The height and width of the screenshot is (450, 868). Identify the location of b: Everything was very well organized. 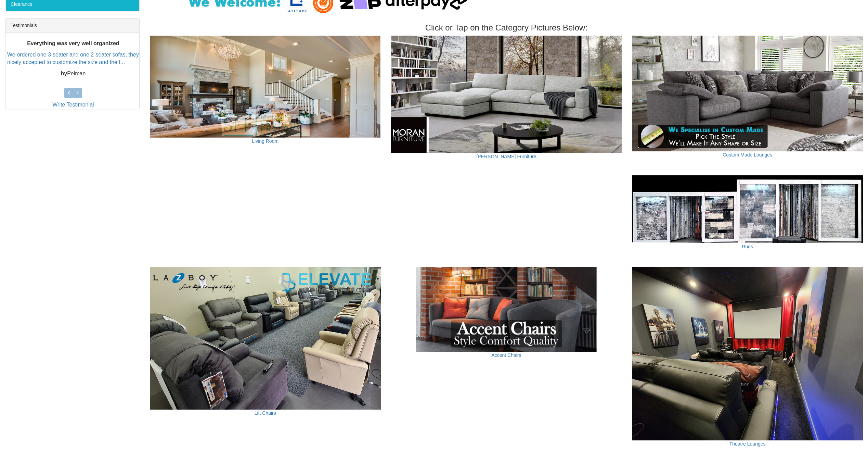
(73, 43).